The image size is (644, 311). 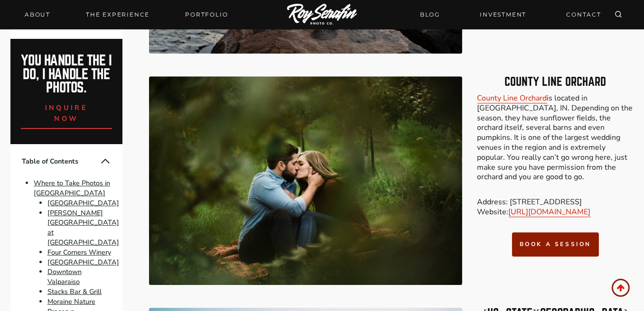 I want to click on h3: County Line Orchard, so click(x=556, y=82).